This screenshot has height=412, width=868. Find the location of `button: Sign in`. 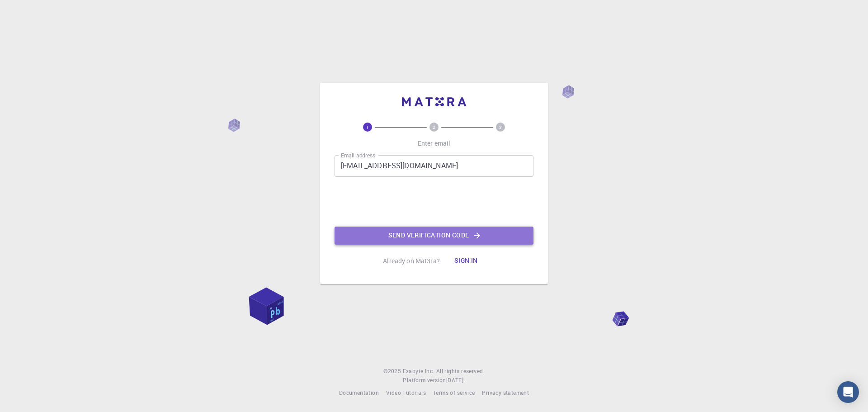

button: Sign in is located at coordinates (466, 261).